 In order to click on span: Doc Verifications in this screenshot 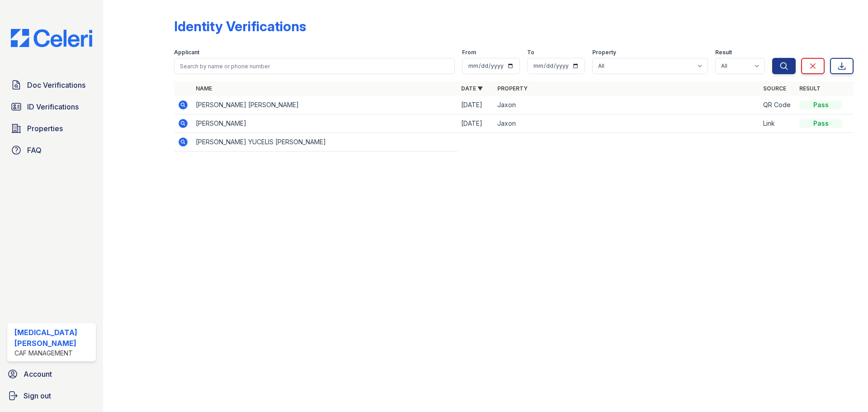, I will do `click(56, 85)`.